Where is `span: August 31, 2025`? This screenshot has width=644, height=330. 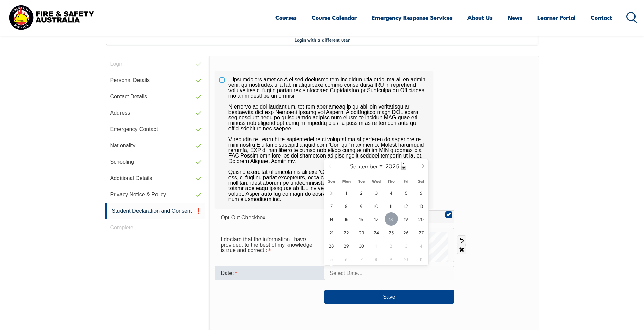
span: August 31, 2025 is located at coordinates (331, 192).